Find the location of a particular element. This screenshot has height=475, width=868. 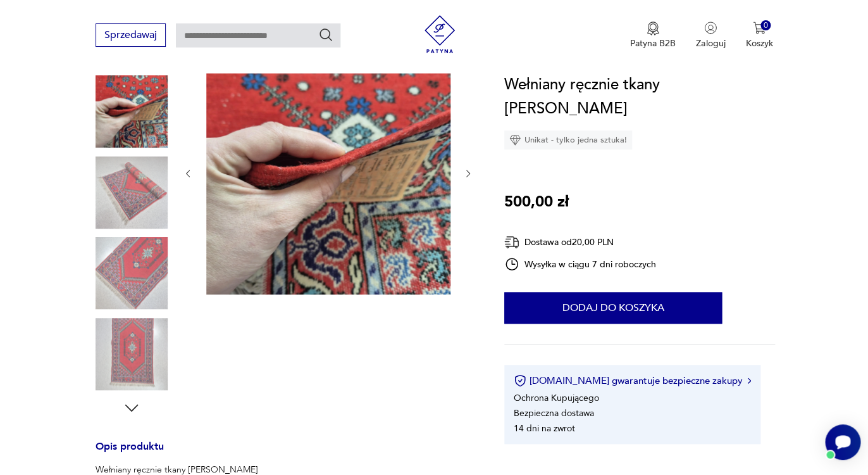

img: Ikona certyfikatu is located at coordinates (520, 381).